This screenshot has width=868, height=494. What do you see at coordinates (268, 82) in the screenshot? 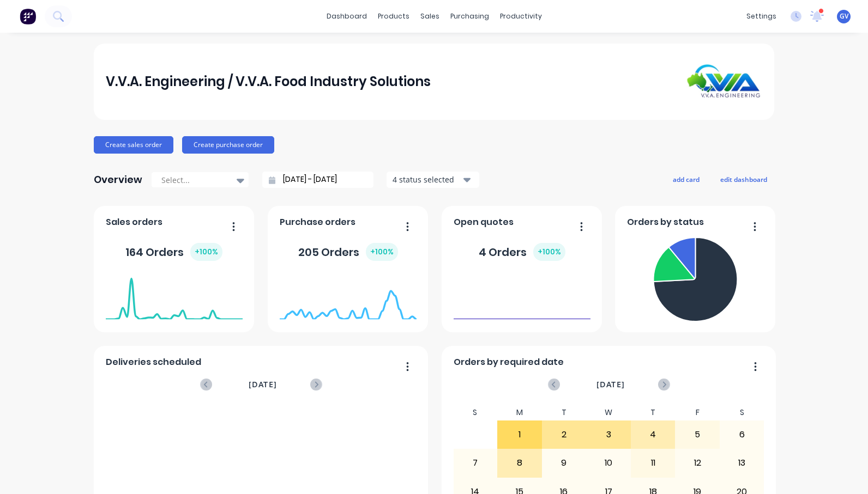
I see `div: V.V.A. Engineering / V.V.A. Food Industry Solutions` at bounding box center [268, 82].